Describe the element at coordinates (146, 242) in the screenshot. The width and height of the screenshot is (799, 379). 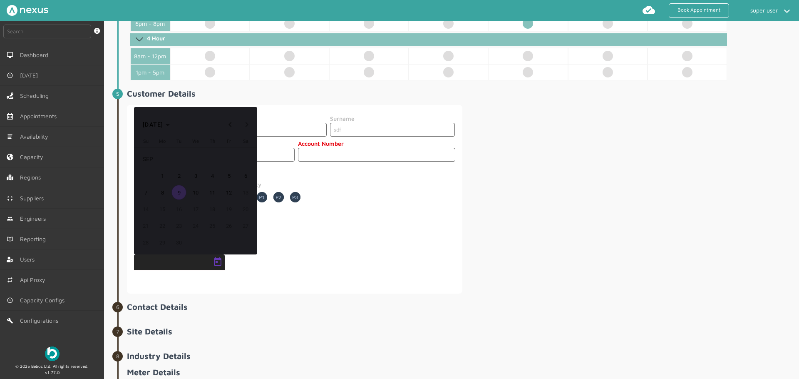
I see `button: September 28, 2025` at that location.